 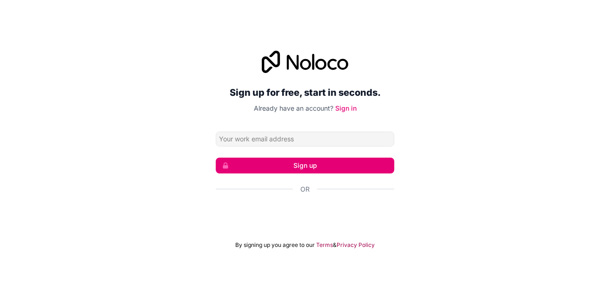 What do you see at coordinates (305, 166) in the screenshot?
I see `button: Sign up` at bounding box center [305, 166].